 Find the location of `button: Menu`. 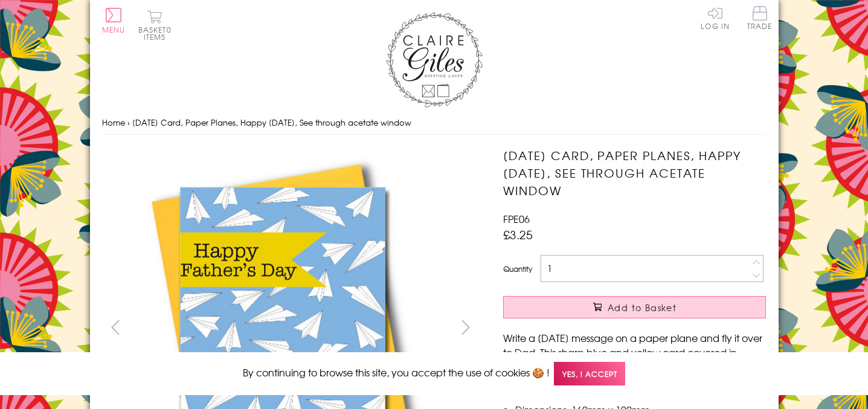

button: Menu is located at coordinates (114, 21).